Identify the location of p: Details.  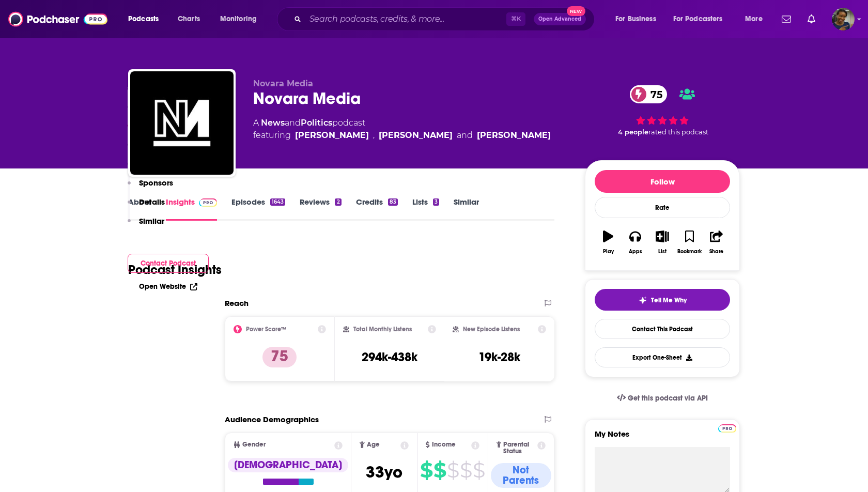
(151, 202).